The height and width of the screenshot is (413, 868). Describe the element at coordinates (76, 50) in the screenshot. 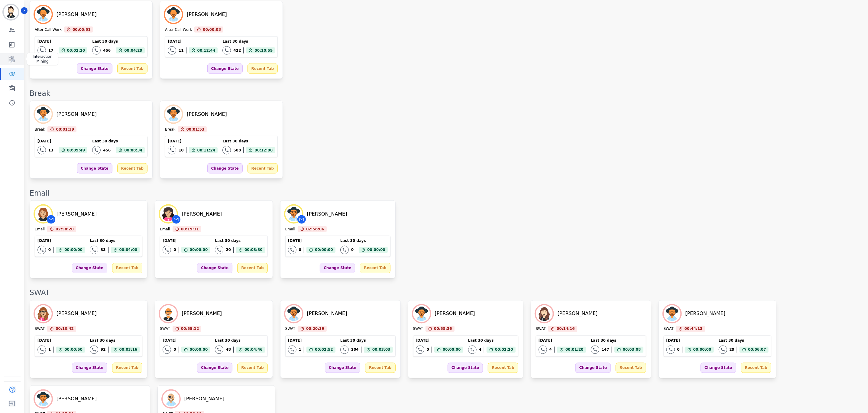

I see `span: 00:02:20` at that location.